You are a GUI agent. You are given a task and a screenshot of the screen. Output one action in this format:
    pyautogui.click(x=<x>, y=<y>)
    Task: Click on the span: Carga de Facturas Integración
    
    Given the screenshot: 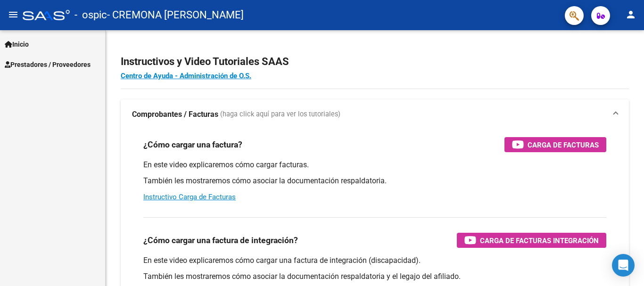 What is the action you would take?
    pyautogui.click(x=539, y=240)
    